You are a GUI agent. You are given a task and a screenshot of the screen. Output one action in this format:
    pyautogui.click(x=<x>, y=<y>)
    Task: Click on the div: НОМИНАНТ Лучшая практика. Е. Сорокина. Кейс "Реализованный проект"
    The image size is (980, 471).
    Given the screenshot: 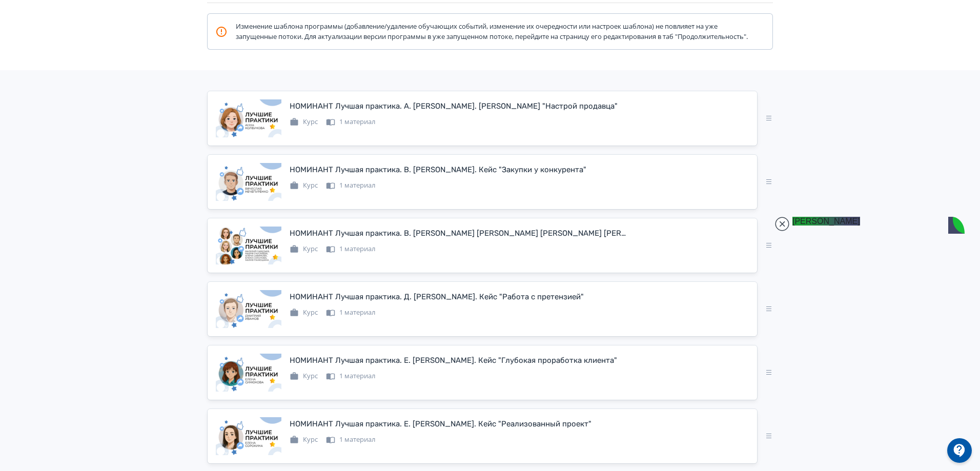 What is the action you would take?
    pyautogui.click(x=440, y=424)
    